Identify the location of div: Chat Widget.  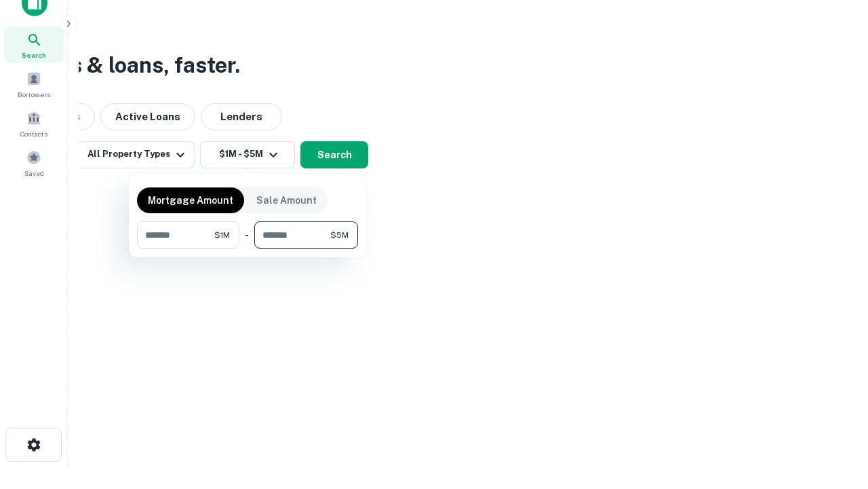
(834, 412).